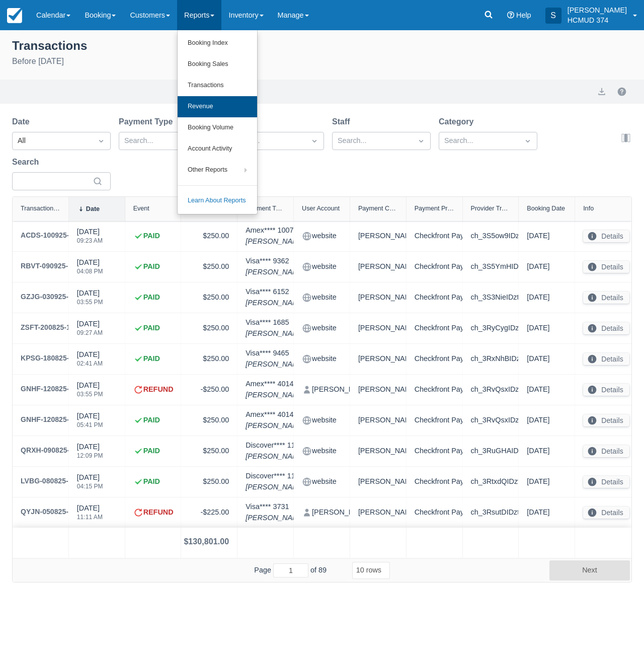  I want to click on div: ch_3S5ow9IDzt1ooR8U0PjCdQoR, so click(491, 236).